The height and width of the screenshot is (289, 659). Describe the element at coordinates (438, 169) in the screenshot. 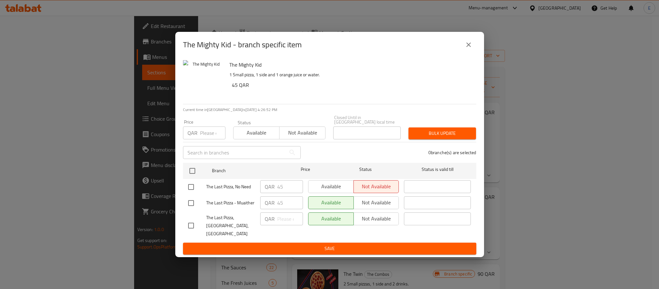

I see `span: Status is valid till` at that location.